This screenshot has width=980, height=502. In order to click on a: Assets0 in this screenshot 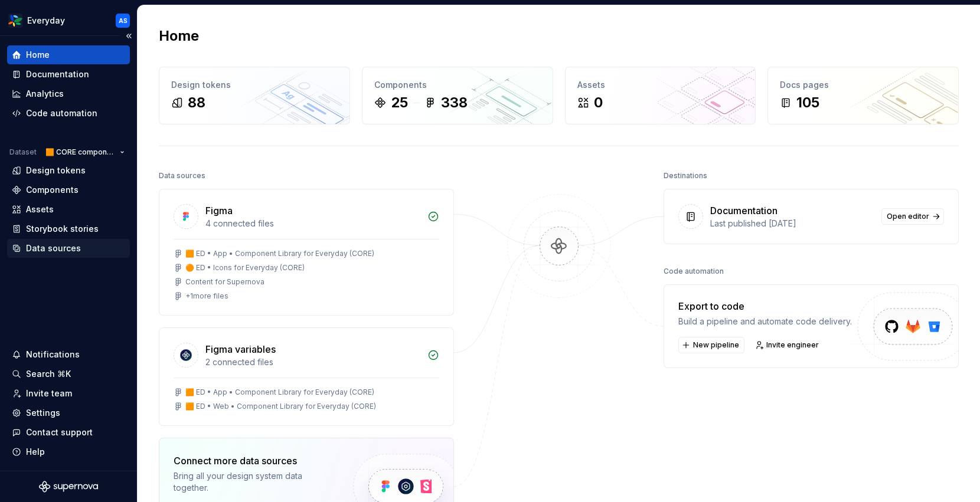, I will do `click(660, 96)`.